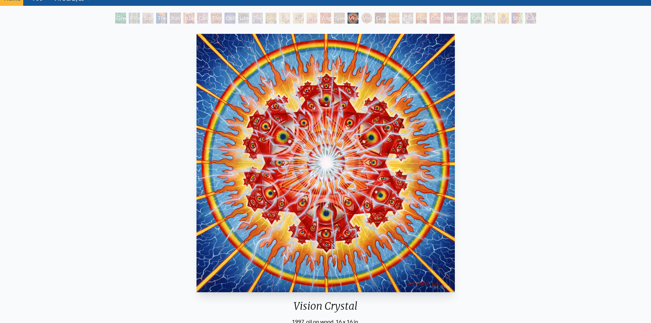 Image resolution: width=651 pixels, height=323 pixels. Describe the element at coordinates (326, 163) in the screenshot. I see `img: Vision-Crystal-1997-Alex-Grey-watermarked.jpg` at that location.